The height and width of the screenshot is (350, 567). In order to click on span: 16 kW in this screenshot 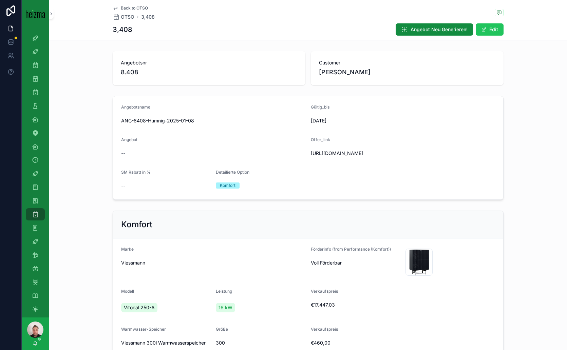, I will do `click(225, 308)`.